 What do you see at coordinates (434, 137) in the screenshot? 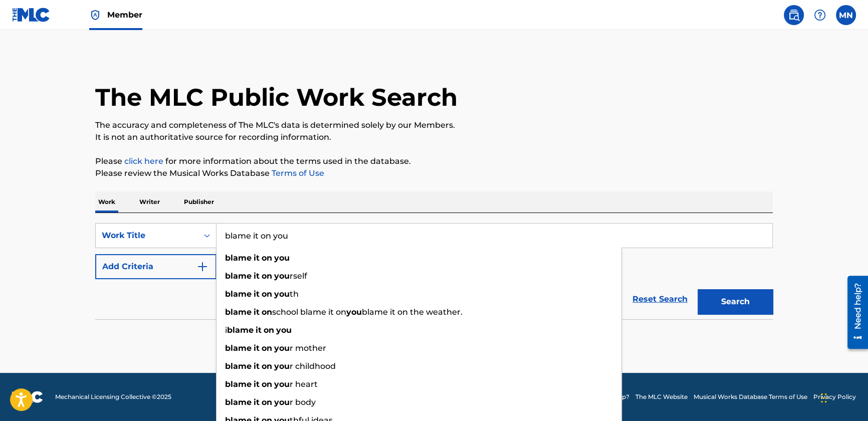
I see `p: It is not an authoritative source for recording information.` at bounding box center [434, 137].